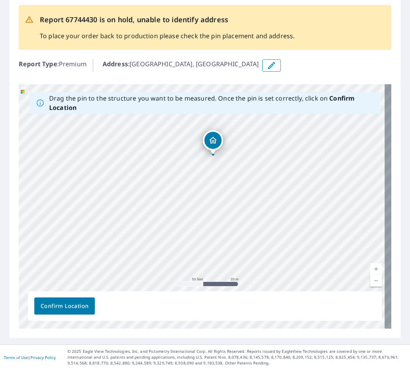  I want to click on a: Privacy Policy, so click(43, 358).